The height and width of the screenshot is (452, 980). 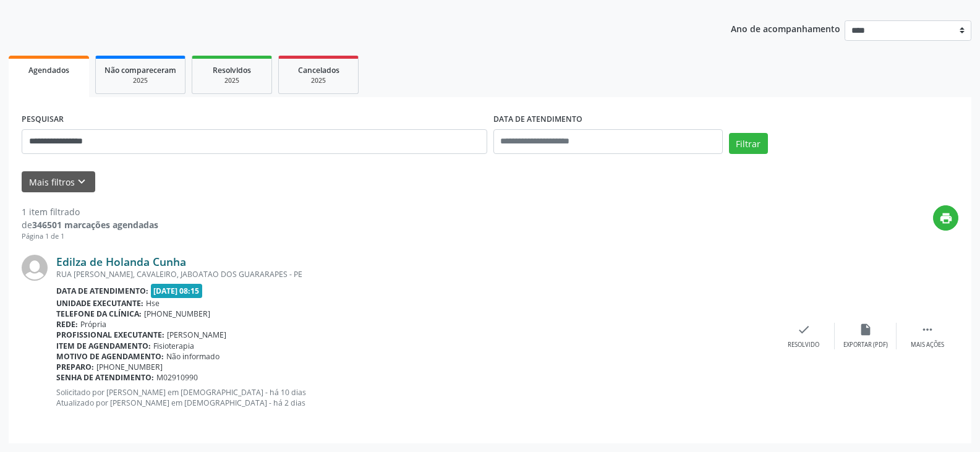 What do you see at coordinates (89, 212) in the screenshot?
I see `div: 1 item filtrado` at bounding box center [89, 212].